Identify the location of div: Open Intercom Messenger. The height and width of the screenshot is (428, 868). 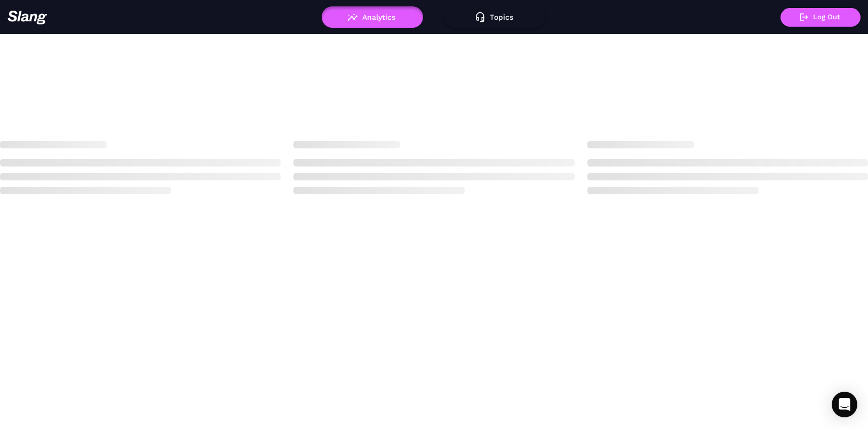
(845, 405).